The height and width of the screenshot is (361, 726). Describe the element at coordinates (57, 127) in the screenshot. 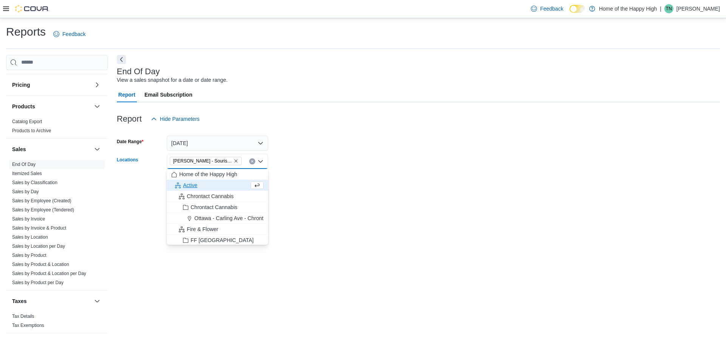

I see `div: Products` at that location.